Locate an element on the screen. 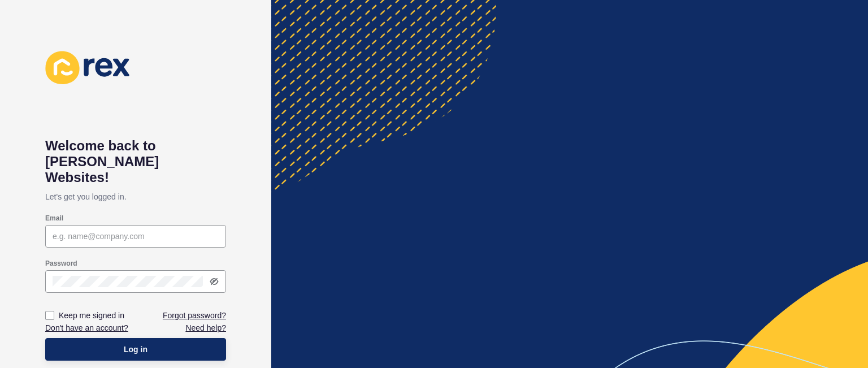 The height and width of the screenshot is (368, 868). label: Keep me signed in is located at coordinates (91, 315).